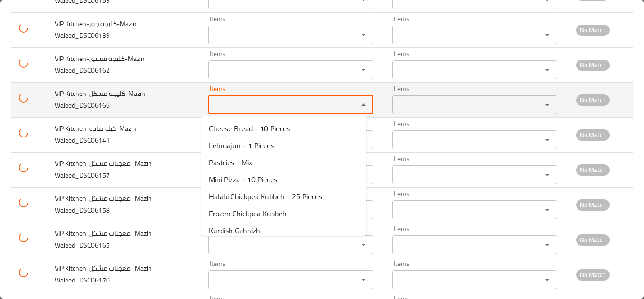 This screenshot has width=644, height=299. I want to click on span: VIP Kitchen-معجنات مشكل -Mazin Waleed_DSC06165, so click(103, 239).